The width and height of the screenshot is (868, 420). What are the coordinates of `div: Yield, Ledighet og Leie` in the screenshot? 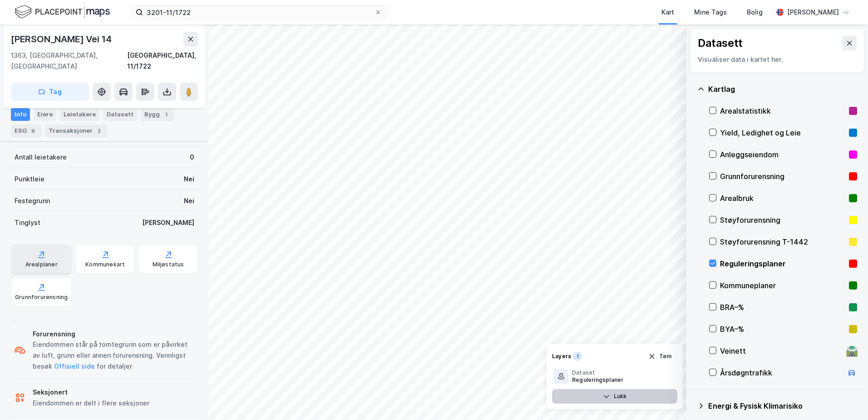 It's located at (783, 132).